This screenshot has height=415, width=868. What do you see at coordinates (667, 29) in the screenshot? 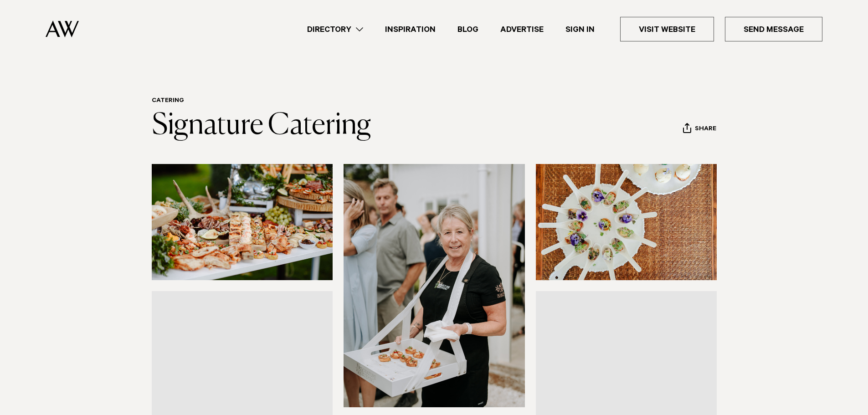
I see `a: Visit Website` at bounding box center [667, 29].